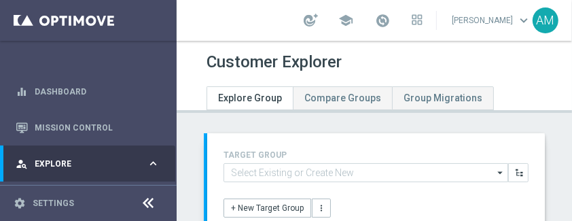 The image size is (572, 221). I want to click on i: more_vert, so click(321, 208).